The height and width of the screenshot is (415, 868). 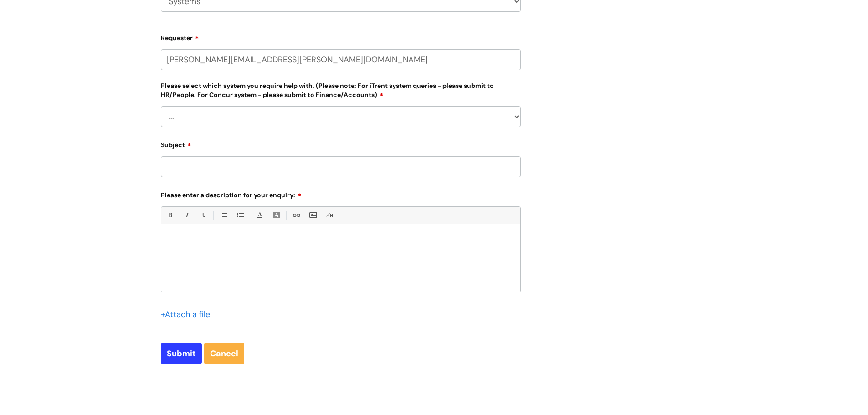 What do you see at coordinates (259, 215) in the screenshot?
I see `a: Font Color` at bounding box center [259, 215].